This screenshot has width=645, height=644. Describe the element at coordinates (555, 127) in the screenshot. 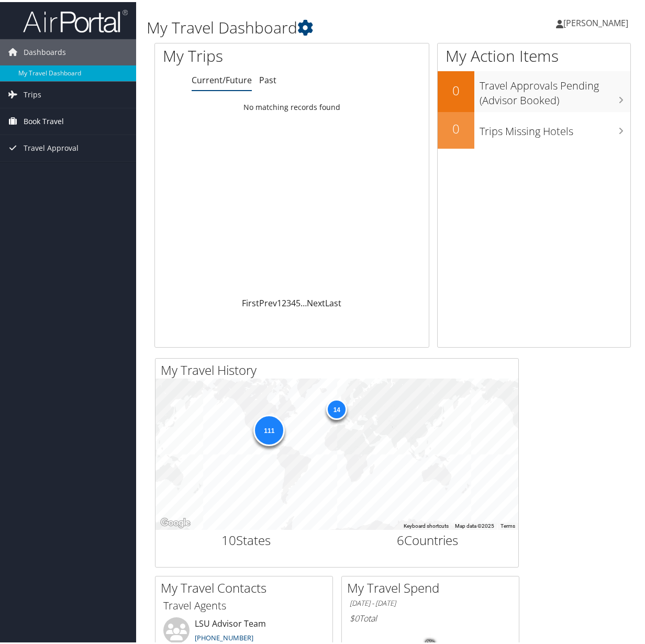

I see `h3: Trips Missing Hotels` at that location.